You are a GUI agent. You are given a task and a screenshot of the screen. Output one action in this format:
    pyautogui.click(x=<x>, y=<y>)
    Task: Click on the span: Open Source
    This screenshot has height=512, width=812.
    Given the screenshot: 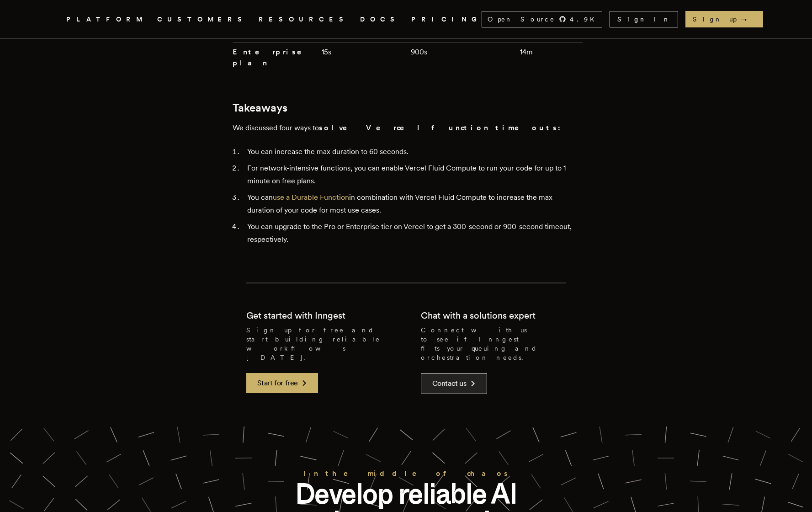 What is the action you would take?
    pyautogui.click(x=521, y=19)
    